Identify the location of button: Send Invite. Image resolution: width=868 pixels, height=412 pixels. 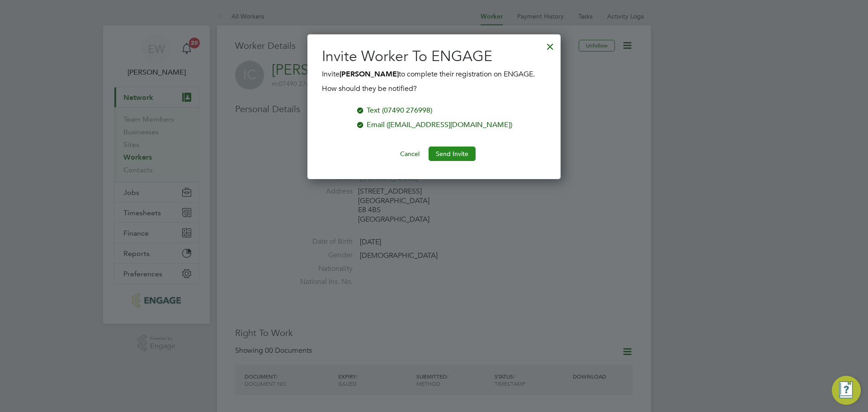
(452, 153).